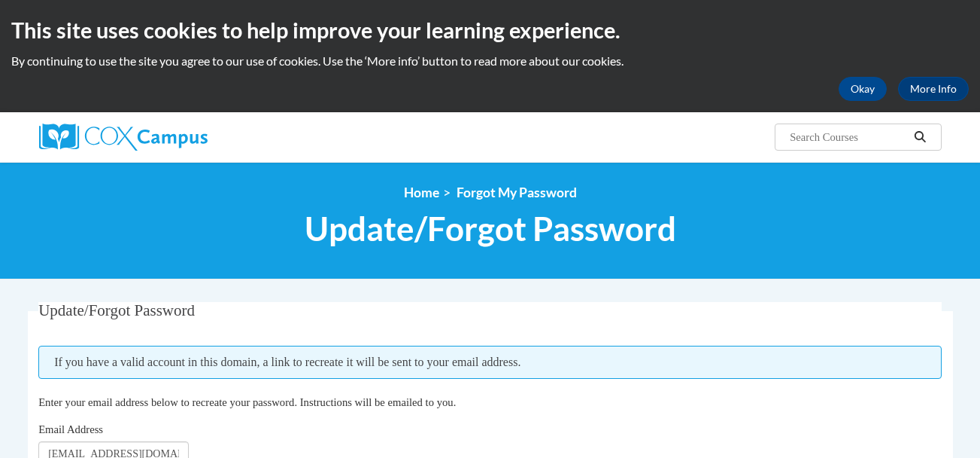  What do you see at coordinates (71, 429) in the screenshot?
I see `span: Email Address` at bounding box center [71, 429].